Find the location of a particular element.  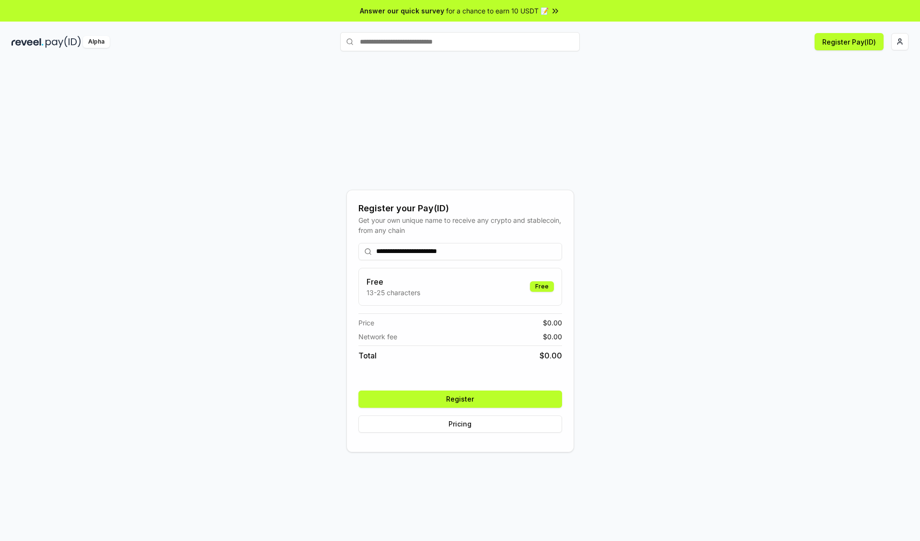

div: Alpha is located at coordinates (96, 42).